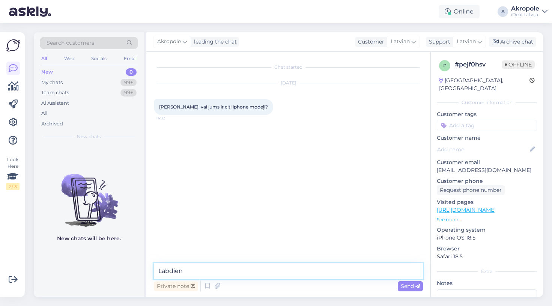 This screenshot has width=552, height=306. Describe the element at coordinates (288, 67) in the screenshot. I see `div: Chat started` at that location.